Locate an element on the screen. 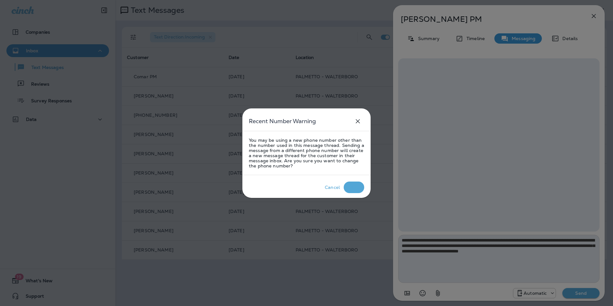  p: You may be using a new phone number other than the number used in this message thread. Sending a ... is located at coordinates (306, 153).